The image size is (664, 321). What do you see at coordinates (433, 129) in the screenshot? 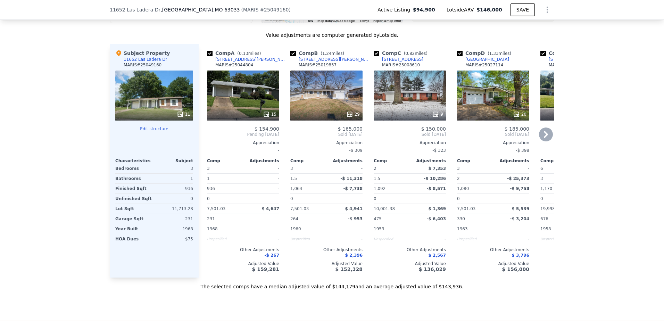
I see `span: $ 150,000` at bounding box center [433, 129].